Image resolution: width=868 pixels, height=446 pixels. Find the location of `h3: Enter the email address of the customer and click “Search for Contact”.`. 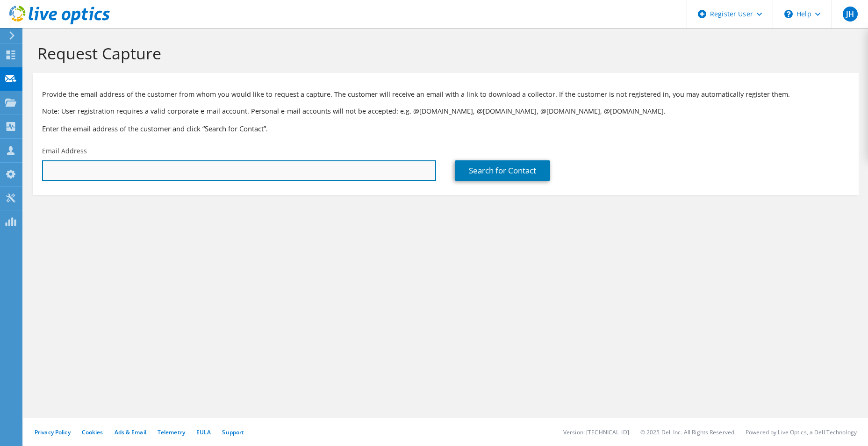

h3: Enter the email address of the customer and click “Search for Contact”. is located at coordinates (446, 128).